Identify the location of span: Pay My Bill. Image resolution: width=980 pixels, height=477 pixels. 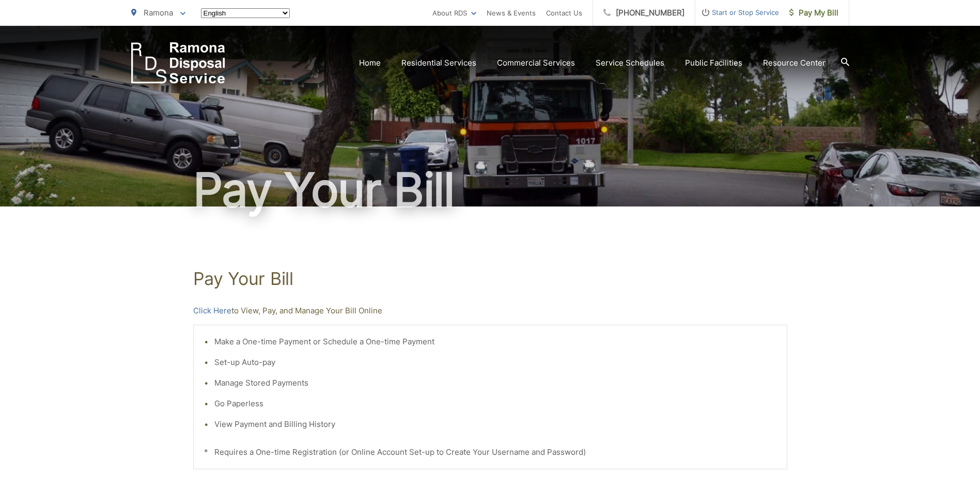
(814, 13).